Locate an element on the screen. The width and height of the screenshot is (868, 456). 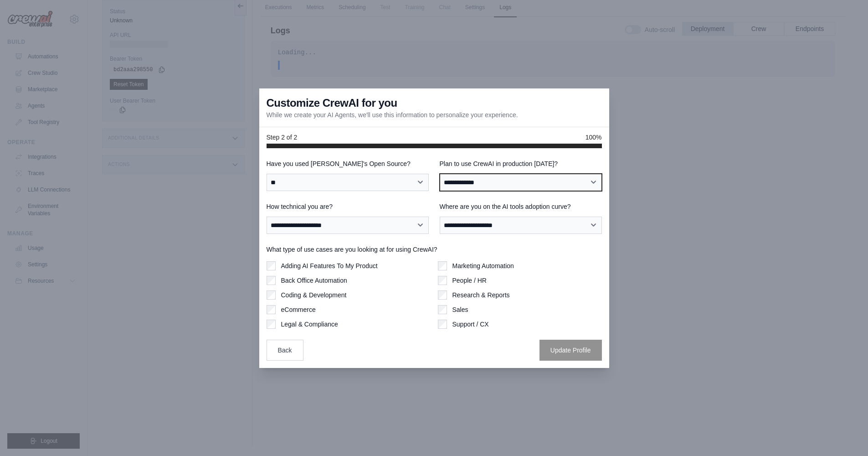
span: 100% is located at coordinates (593, 137).